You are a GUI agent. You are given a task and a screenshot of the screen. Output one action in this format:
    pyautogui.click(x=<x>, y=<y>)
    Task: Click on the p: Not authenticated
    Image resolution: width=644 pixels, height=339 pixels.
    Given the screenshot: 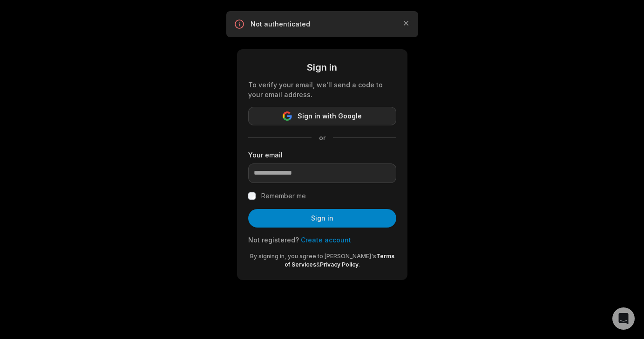 What is the action you would take?
    pyautogui.click(x=322, y=24)
    